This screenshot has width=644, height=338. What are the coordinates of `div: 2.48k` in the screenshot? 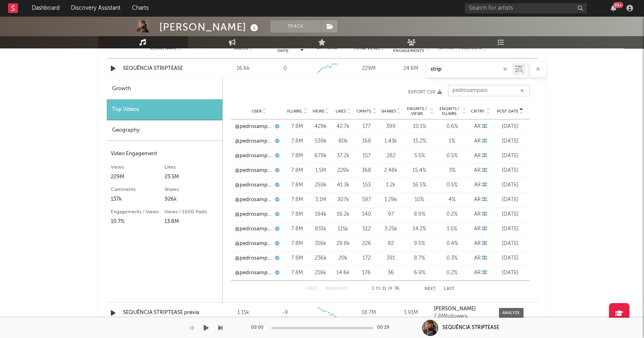 It's located at (391, 171).